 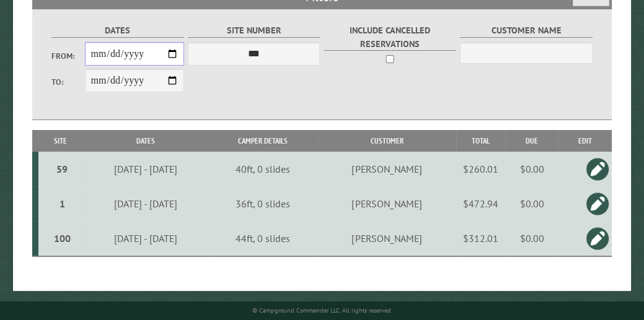 What do you see at coordinates (62, 204) in the screenshot?
I see `div: 1` at bounding box center [62, 204].